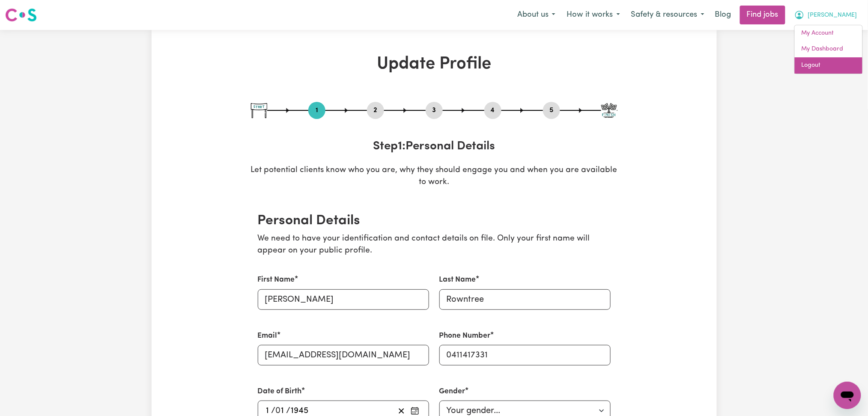 The width and height of the screenshot is (868, 416). I want to click on h3: Step 1 : Personal Details, so click(434, 147).